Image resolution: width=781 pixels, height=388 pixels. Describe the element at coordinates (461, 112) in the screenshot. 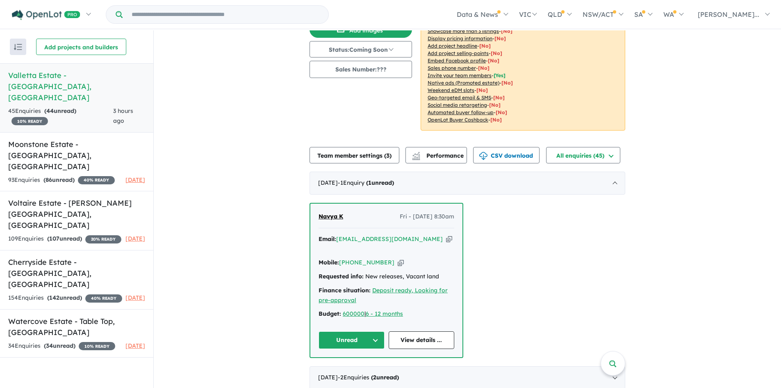

I see `u: Automated buyer follow-up` at that location.